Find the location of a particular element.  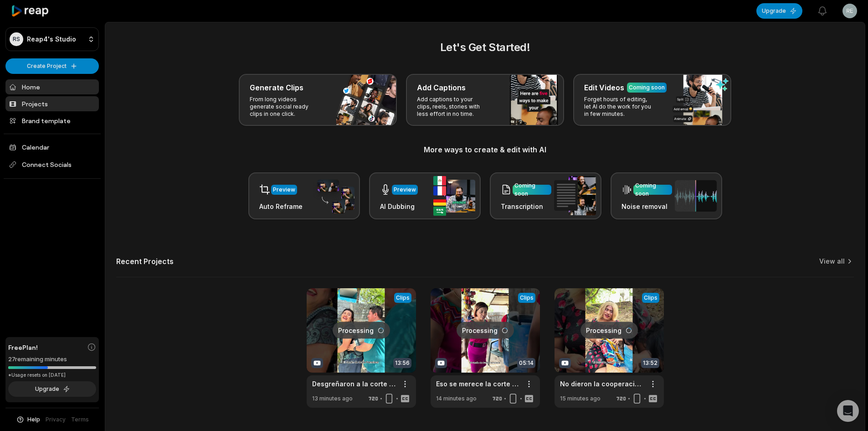

h3: Transcription is located at coordinates (526, 206).